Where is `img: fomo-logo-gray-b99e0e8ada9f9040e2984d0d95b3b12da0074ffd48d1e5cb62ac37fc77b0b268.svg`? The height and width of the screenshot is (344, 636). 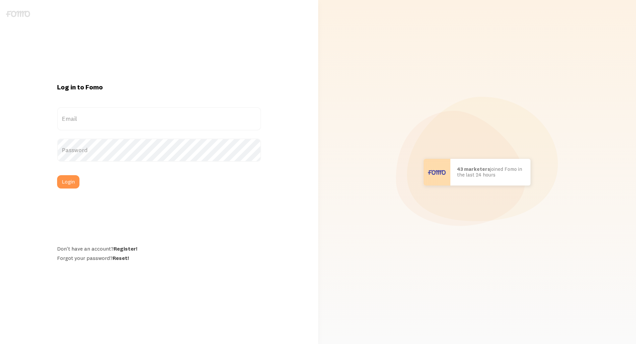
img: fomo-logo-gray-b99e0e8ada9f9040e2984d0d95b3b12da0074ffd48d1e5cb62ac37fc77b0b268.svg is located at coordinates (18, 14).